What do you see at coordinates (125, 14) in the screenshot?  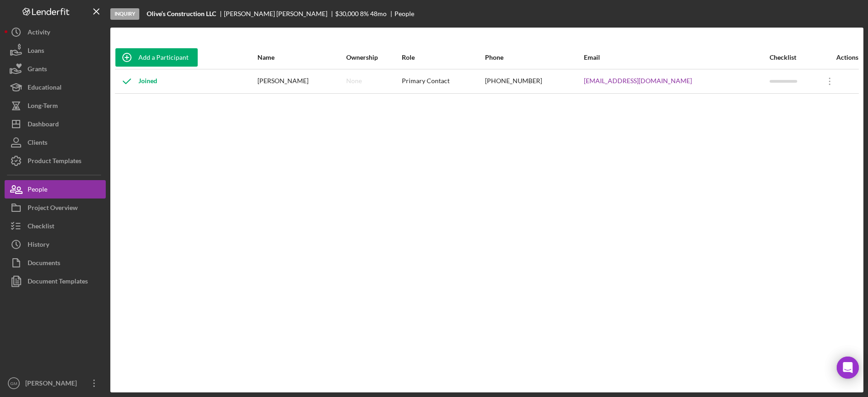 I see `div: Inquiry` at bounding box center [125, 14].